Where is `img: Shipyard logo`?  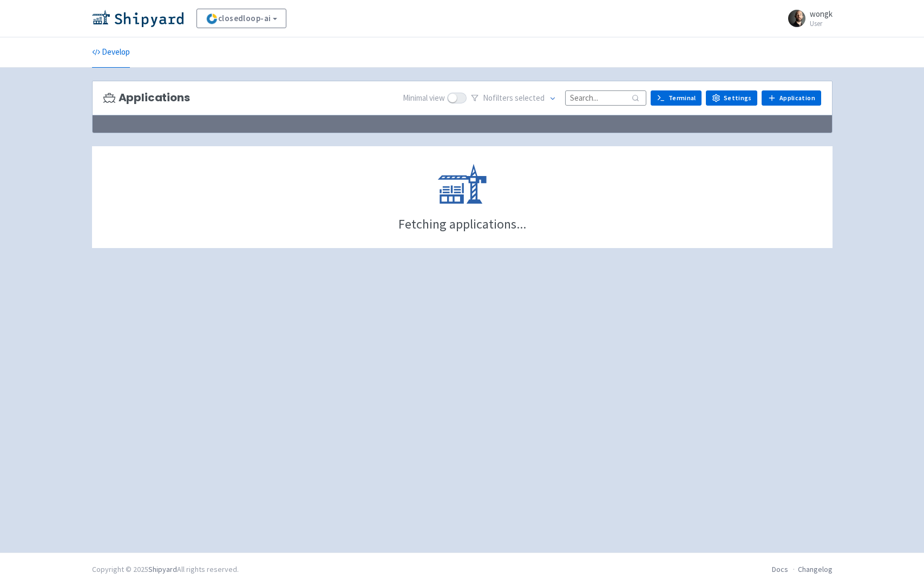
img: Shipyard logo is located at coordinates (138, 18).